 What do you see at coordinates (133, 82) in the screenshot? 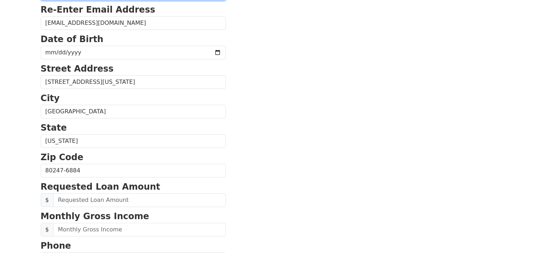
I see `input: Street Address` at bounding box center [133, 82].